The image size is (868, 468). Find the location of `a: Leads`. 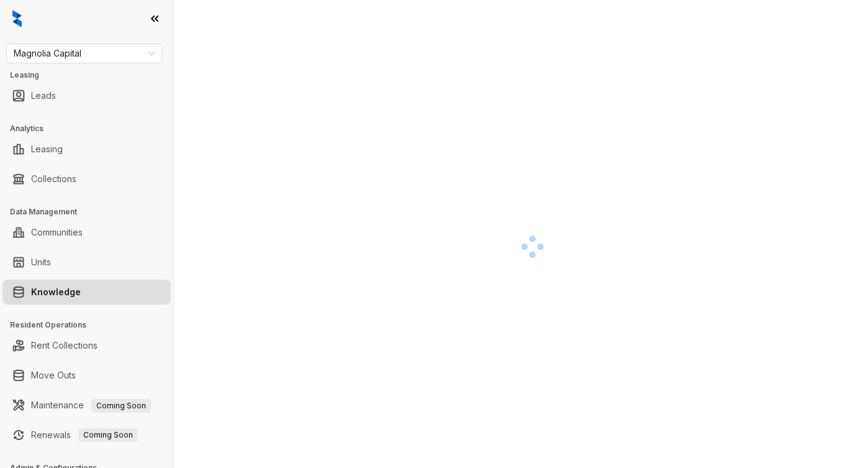

a: Leads is located at coordinates (43, 96).